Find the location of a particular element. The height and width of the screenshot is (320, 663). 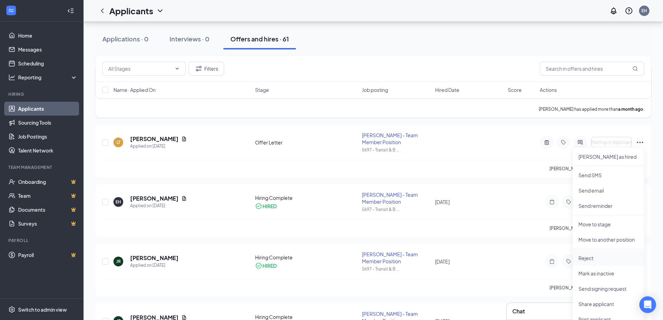

input: All Stages is located at coordinates (140, 69).